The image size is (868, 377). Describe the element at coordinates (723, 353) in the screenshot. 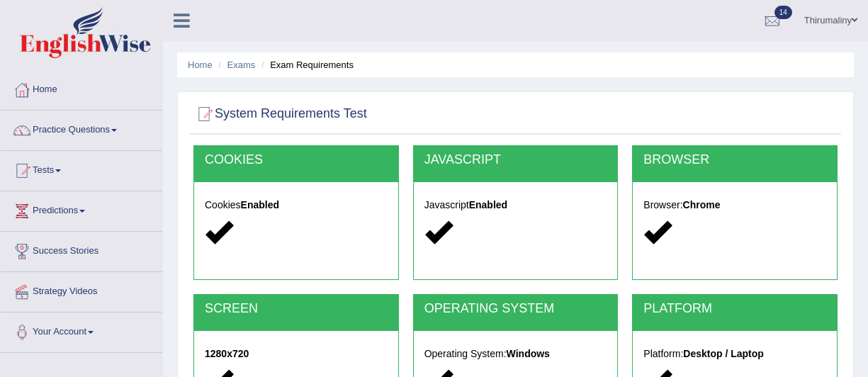

I see `strong: Desktop / Laptop` at that location.